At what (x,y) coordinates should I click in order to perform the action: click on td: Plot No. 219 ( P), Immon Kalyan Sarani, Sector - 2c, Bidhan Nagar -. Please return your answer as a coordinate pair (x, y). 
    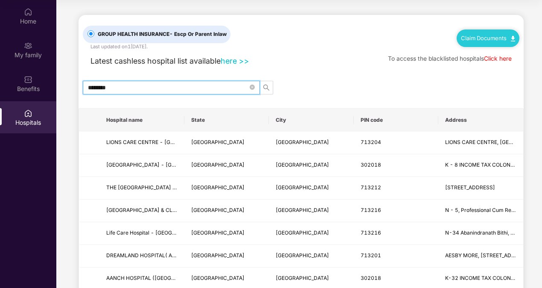
    Looking at the image, I should click on (481, 188).